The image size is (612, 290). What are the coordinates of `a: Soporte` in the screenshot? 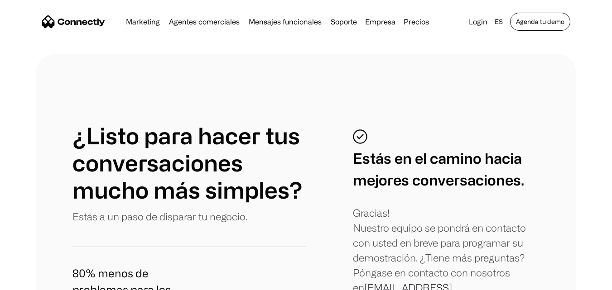 It's located at (344, 22).